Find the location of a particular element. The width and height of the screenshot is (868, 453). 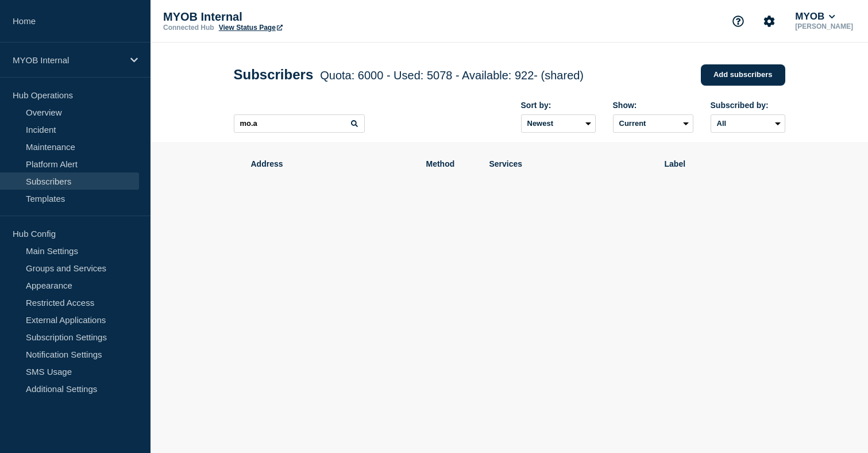

select: Deleted is located at coordinates (653, 124).